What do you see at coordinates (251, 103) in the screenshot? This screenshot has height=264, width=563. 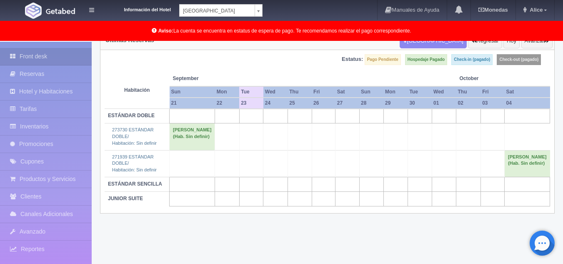 I see `th: 23` at bounding box center [251, 103].